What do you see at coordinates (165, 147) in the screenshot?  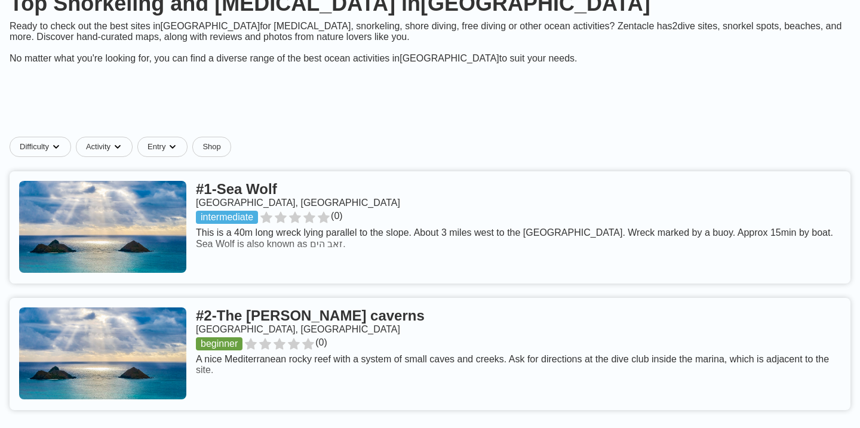 I see `button: Entrydropdown caret` at bounding box center [165, 147].